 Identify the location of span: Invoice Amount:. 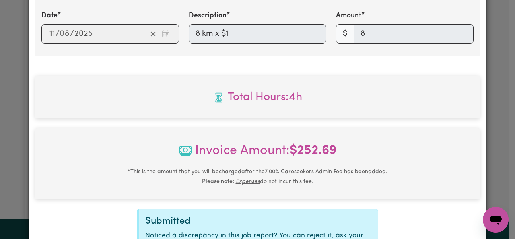
(258, 154).